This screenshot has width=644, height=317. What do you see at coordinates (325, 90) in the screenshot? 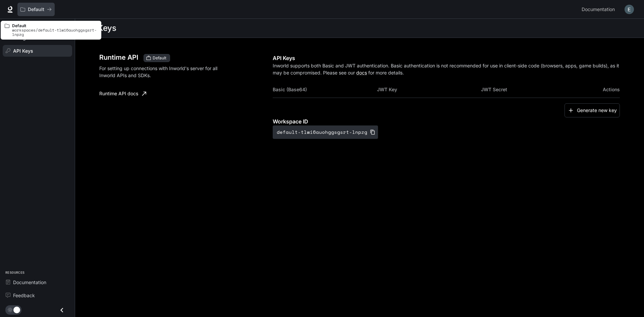
I see `th: Basic (Base64)` at bounding box center [325, 90].